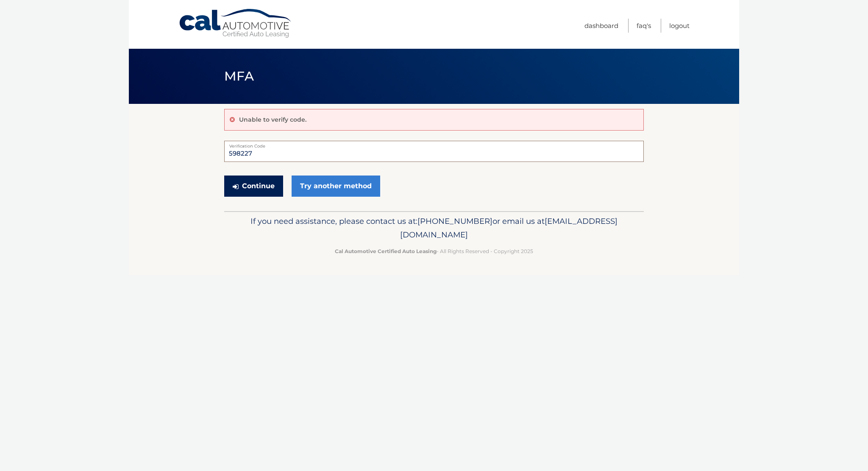 This screenshot has width=868, height=471. Describe the element at coordinates (434, 151) in the screenshot. I see `input: Verification Code` at that location.